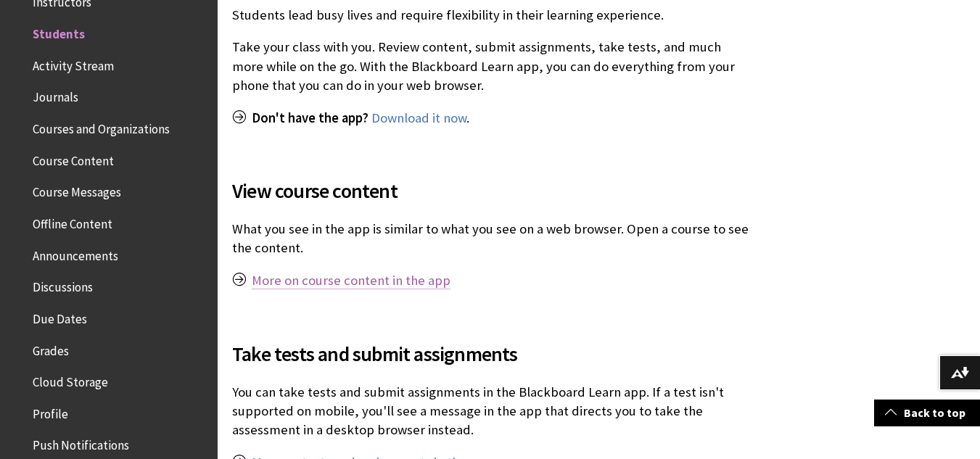 The width and height of the screenshot is (980, 459). What do you see at coordinates (491, 66) in the screenshot?
I see `p: Take your class with you. Review content, submit assignments, take tests, and much more while on ...` at bounding box center [491, 66].